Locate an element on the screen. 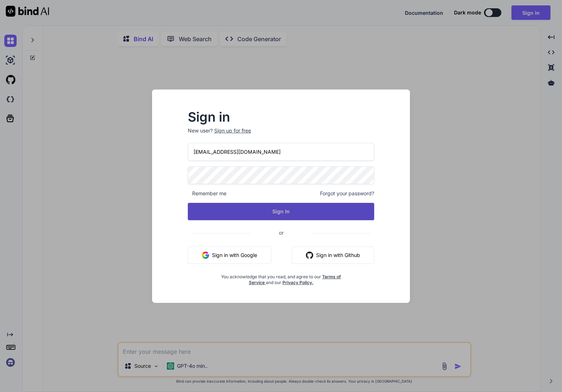  div: You acknowledge that you read, and agree to our and our is located at coordinates (281, 278).